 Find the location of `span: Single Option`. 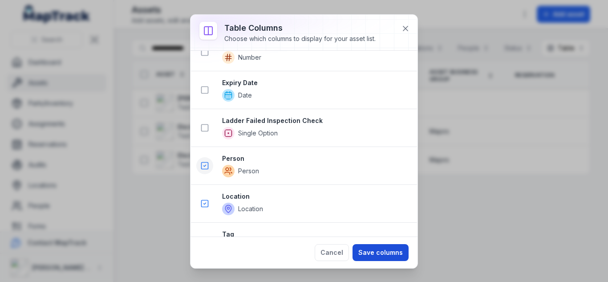

span: Single Option is located at coordinates (258, 133).